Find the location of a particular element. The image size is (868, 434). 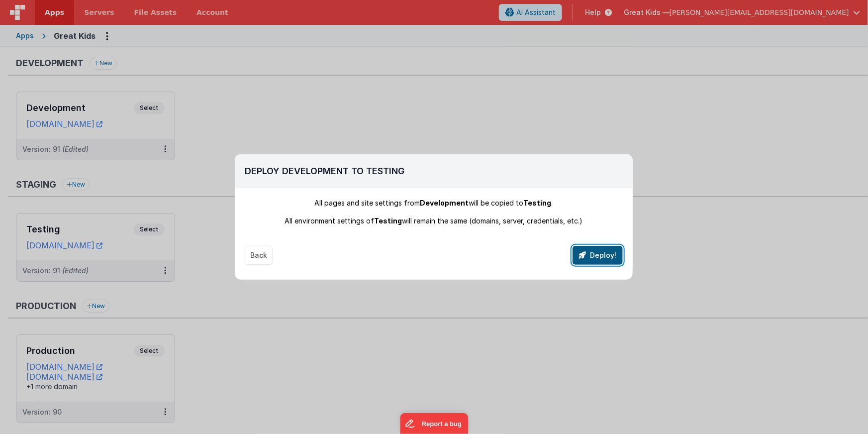

div: All pages and site settings from will be copied to . is located at coordinates (434, 203).